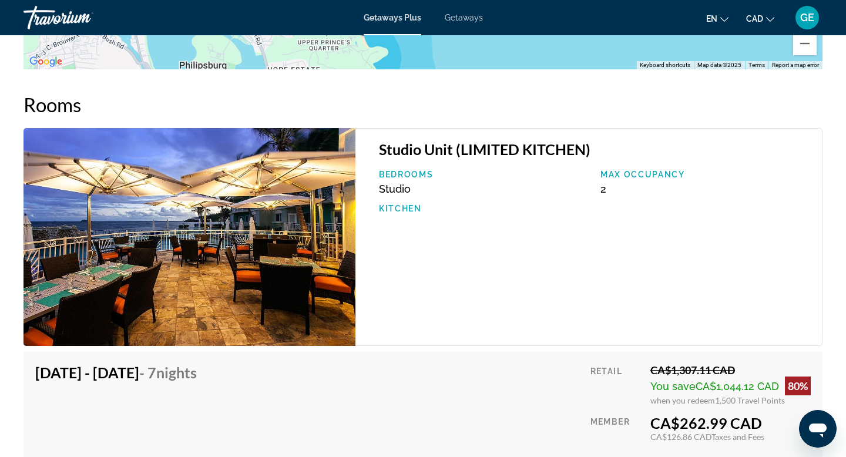 This screenshot has width=846, height=457. I want to click on span: GE, so click(807, 18).